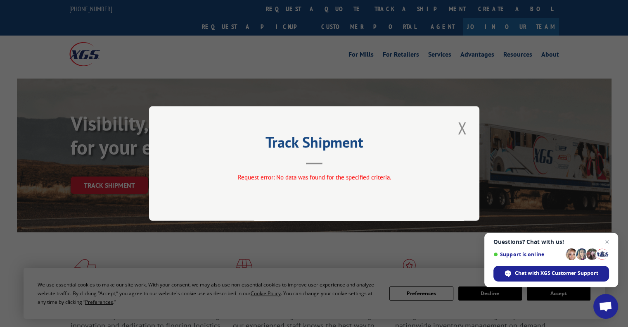  What do you see at coordinates (606, 306) in the screenshot?
I see `a: Open chat` at bounding box center [606, 306].